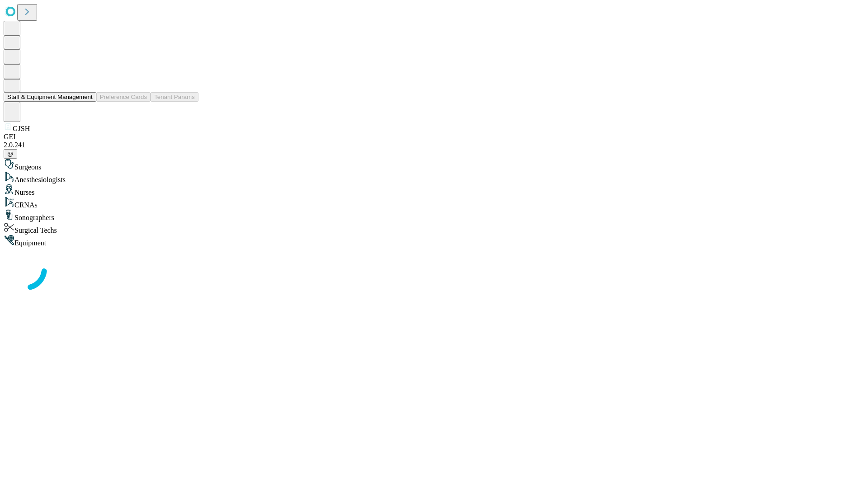  What do you see at coordinates (434, 241) in the screenshot?
I see `div: Equipment` at bounding box center [434, 241].